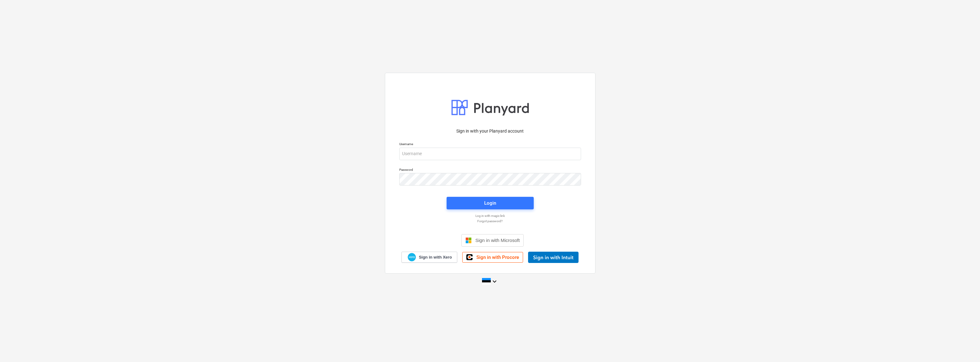  I want to click on a: Log in with magic link, so click(490, 216).